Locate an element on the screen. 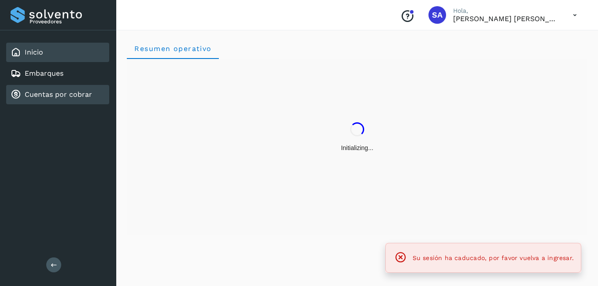 The width and height of the screenshot is (598, 286). a: Inicio is located at coordinates (34, 52).